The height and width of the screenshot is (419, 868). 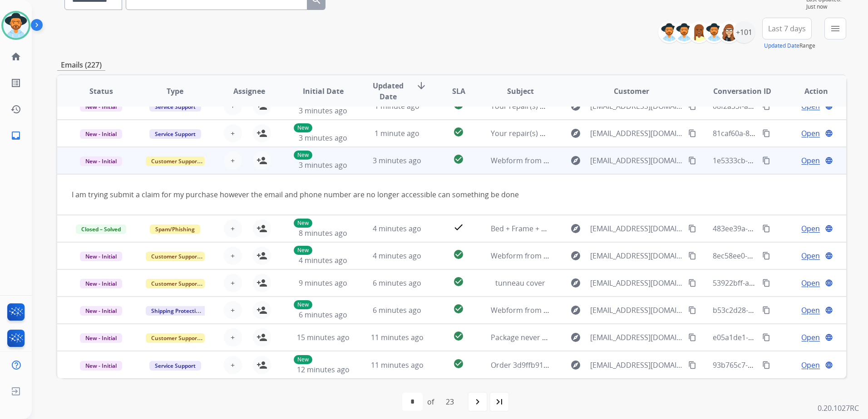 I want to click on span: Type, so click(x=175, y=91).